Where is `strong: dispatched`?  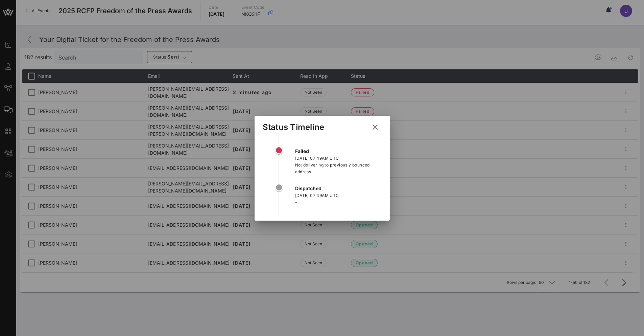
strong: dispatched is located at coordinates (308, 188).